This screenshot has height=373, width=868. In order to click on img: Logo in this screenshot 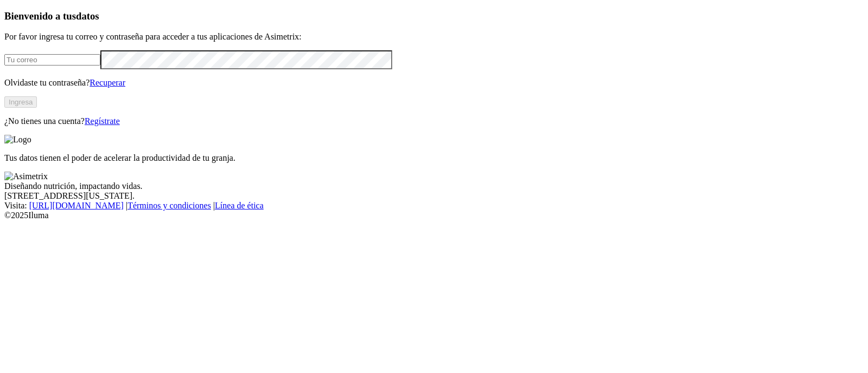, I will do `click(18, 140)`.